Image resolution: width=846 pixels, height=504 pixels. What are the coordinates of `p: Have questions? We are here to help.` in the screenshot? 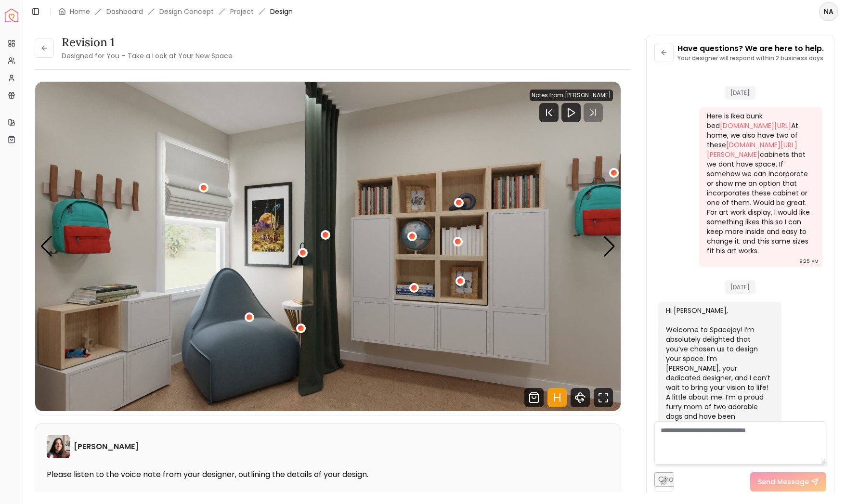 It's located at (751, 49).